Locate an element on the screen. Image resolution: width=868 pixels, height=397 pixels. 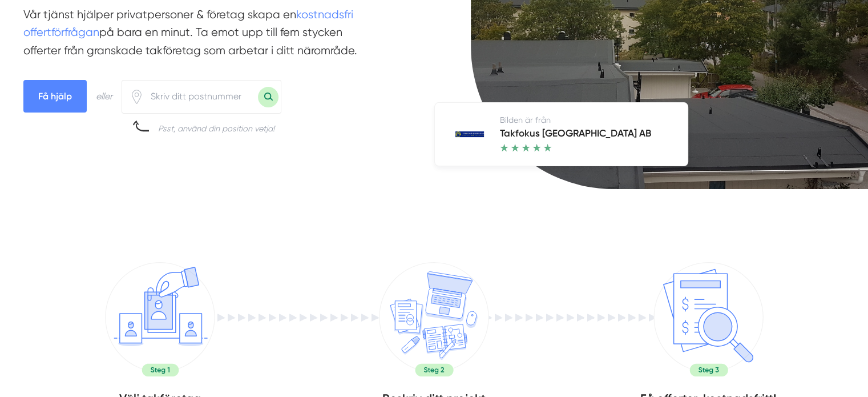
div: Psst, använd din position vetja! is located at coordinates (216, 129).